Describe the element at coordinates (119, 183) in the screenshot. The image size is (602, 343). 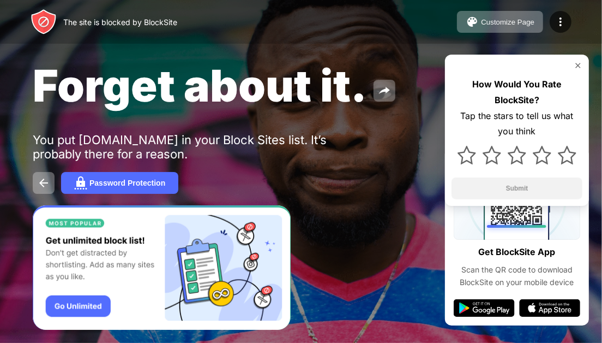
I see `button: Password Protection` at that location.